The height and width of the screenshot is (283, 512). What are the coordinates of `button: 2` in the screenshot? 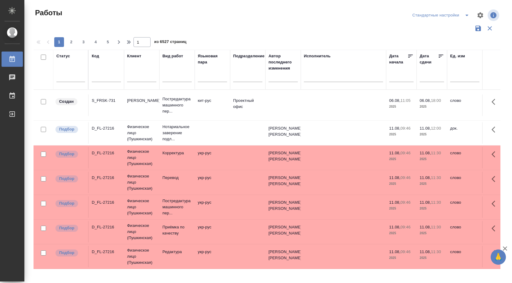 It's located at (71, 42).